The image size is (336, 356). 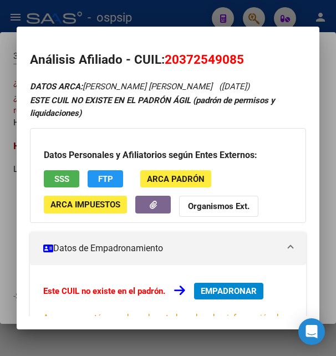 I want to click on strong: ESTE CUIL NO EXISTE EN EL PADRÓN ÁGIL (padrón de permisos y liquidaciones), so click(x=152, y=106).